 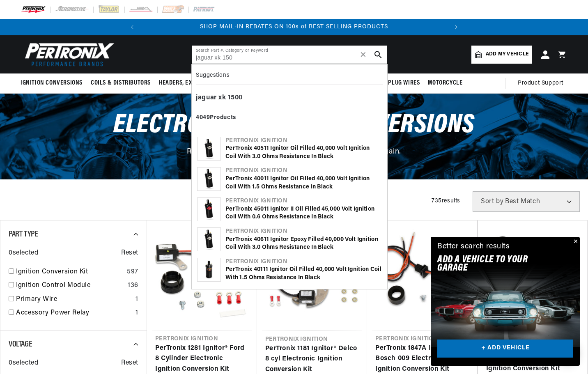 What do you see at coordinates (209, 239) in the screenshot?
I see `img: PerTronix 40611 Ignitor Epoxy Filled 40,000 Volt Ignition Coil with 3.0 Ohms Resistance in Black` at bounding box center [209, 239].